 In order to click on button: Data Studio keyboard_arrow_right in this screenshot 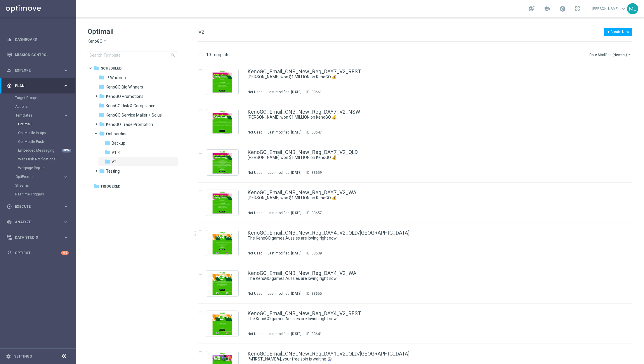, I will do `click(37, 237)`.